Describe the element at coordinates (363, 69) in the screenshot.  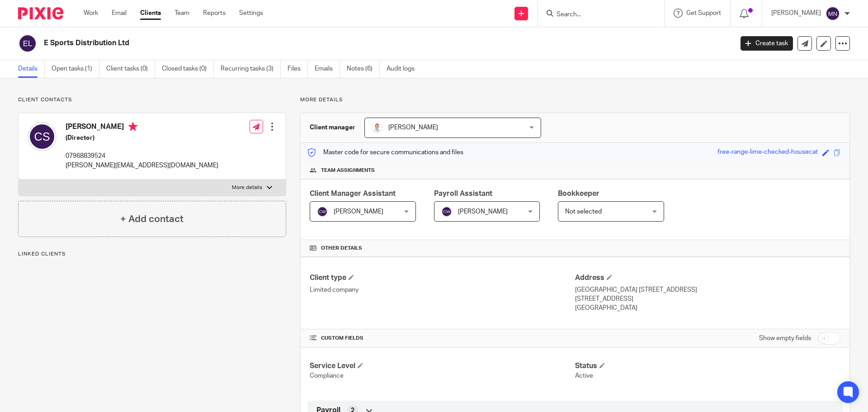
I see `a: Notes (6)` at that location.